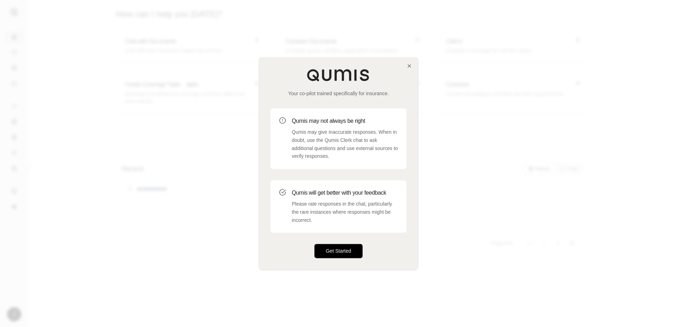 The height and width of the screenshot is (327, 677). I want to click on h3: Qumis will get better with your feedback, so click(345, 193).